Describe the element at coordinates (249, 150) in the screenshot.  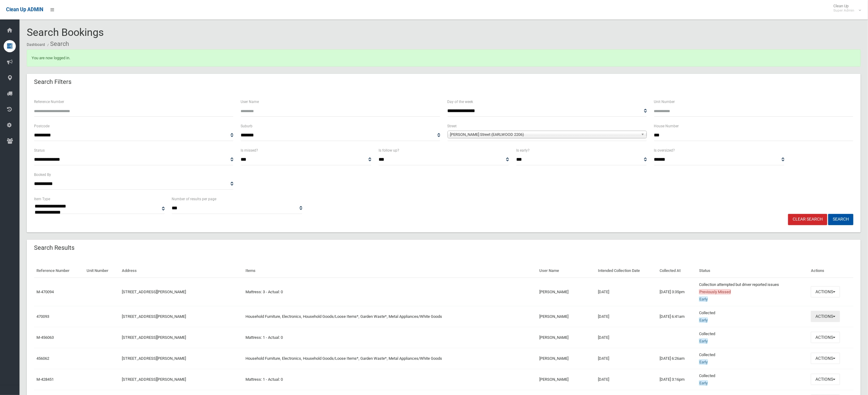
I see `label: Is missed?` at that location.